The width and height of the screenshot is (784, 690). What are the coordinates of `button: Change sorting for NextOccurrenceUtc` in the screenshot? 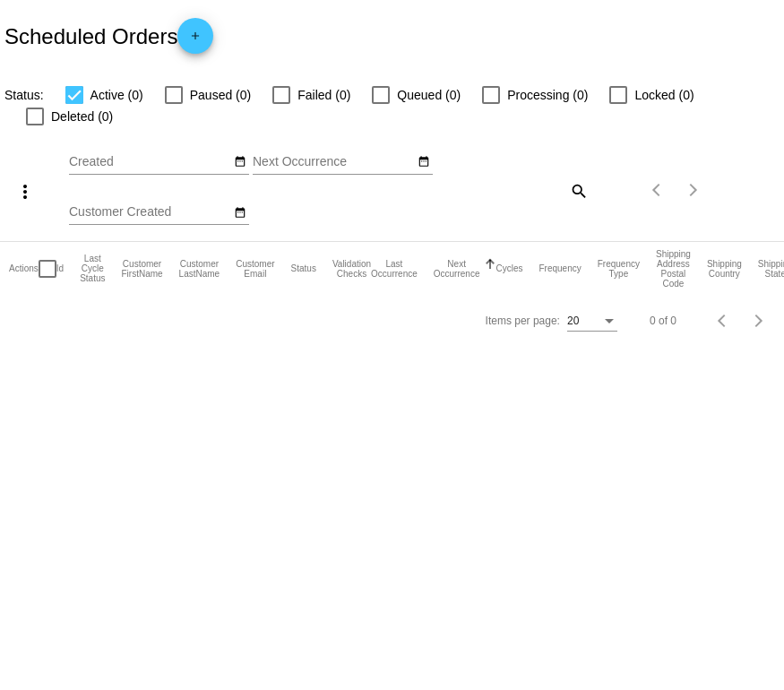 It's located at (457, 269).